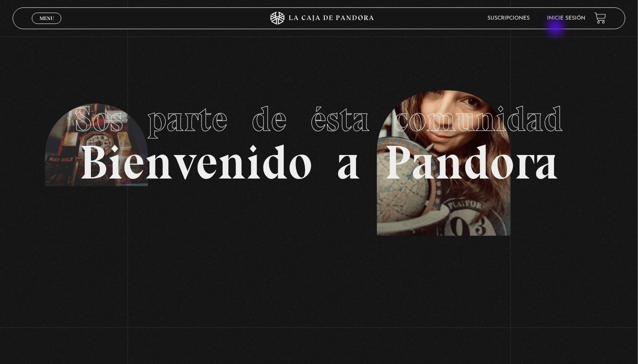 This screenshot has width=638, height=364. I want to click on span: Cerrar, so click(46, 26).